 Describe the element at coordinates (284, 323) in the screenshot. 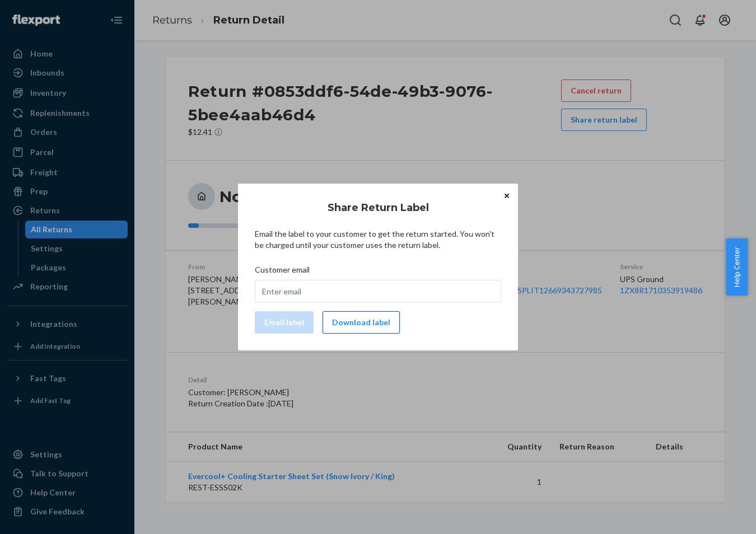

I see `button: Email label` at that location.